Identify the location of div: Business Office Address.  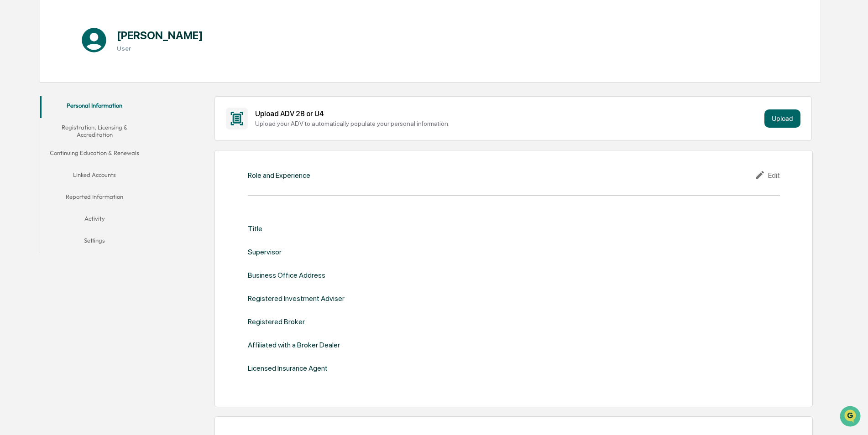
(286, 275).